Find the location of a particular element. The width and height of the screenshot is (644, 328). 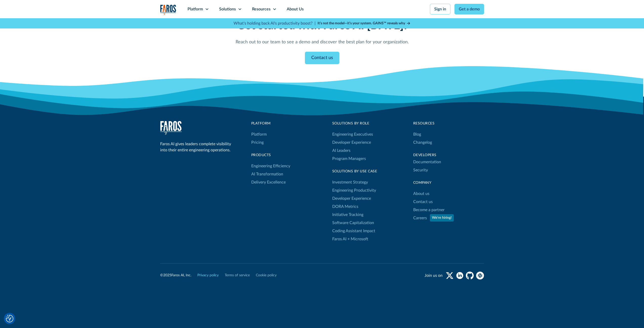

a: Blog is located at coordinates (417, 134).